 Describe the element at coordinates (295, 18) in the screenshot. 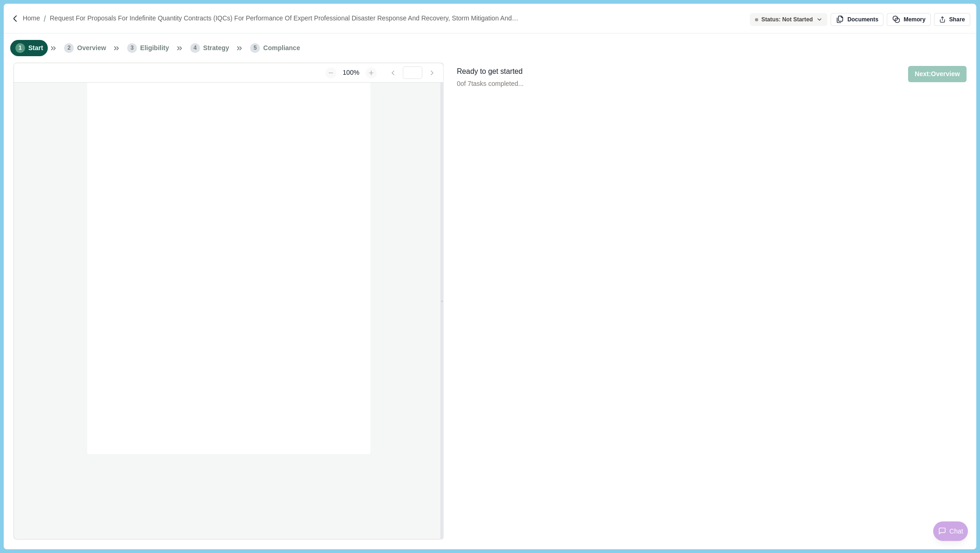

I see `p: Request for Proposals for Indefinite Quantity Contracts (IQCs) for Performance of Expert Professi...` at that location.